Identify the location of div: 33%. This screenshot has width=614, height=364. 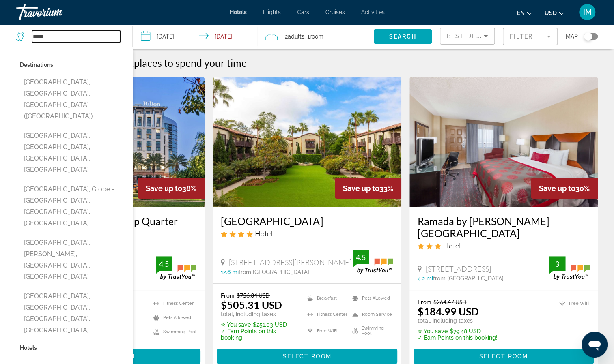
(368, 188).